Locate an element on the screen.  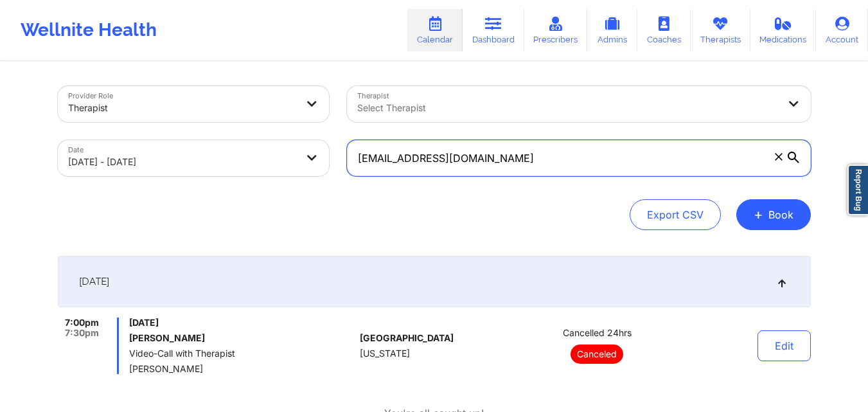
input: Search by patient email is located at coordinates (579, 158).